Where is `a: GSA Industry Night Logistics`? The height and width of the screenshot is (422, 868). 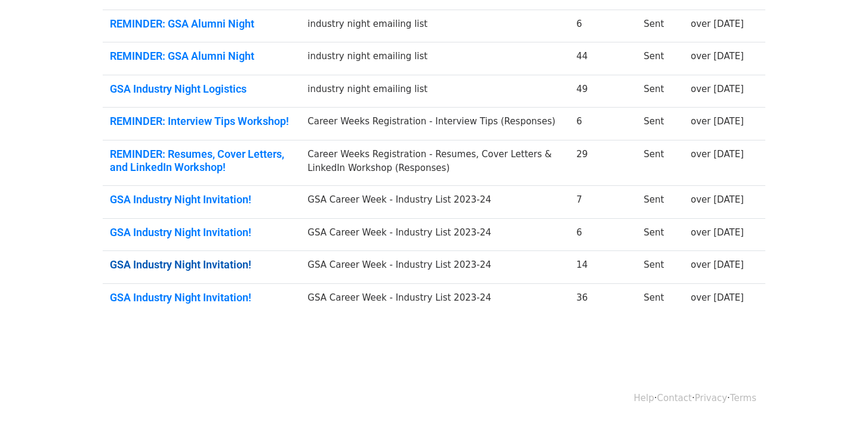 a: GSA Industry Night Logistics is located at coordinates (201, 89).